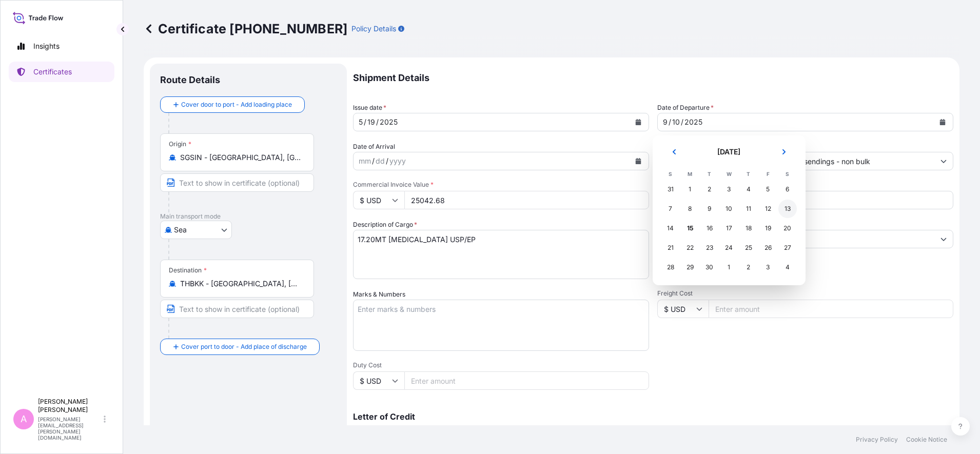  Describe the element at coordinates (729, 228) in the screenshot. I see `div: Wednesday, September 17, 2025` at that location.